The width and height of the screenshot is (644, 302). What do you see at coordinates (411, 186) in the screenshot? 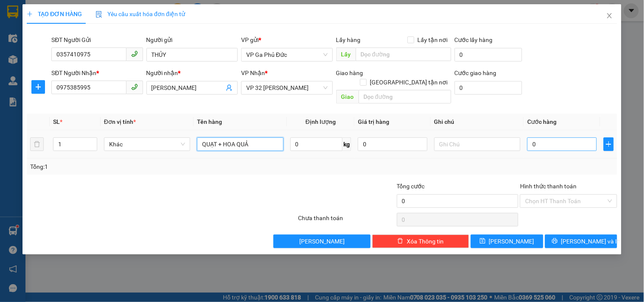
I see `span: Tổng cước` at bounding box center [411, 186].